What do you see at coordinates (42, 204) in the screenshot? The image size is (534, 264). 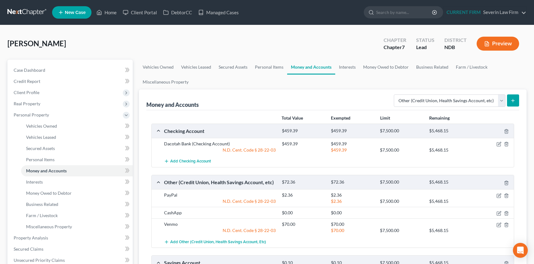 I see `span: Business Related` at bounding box center [42, 204].